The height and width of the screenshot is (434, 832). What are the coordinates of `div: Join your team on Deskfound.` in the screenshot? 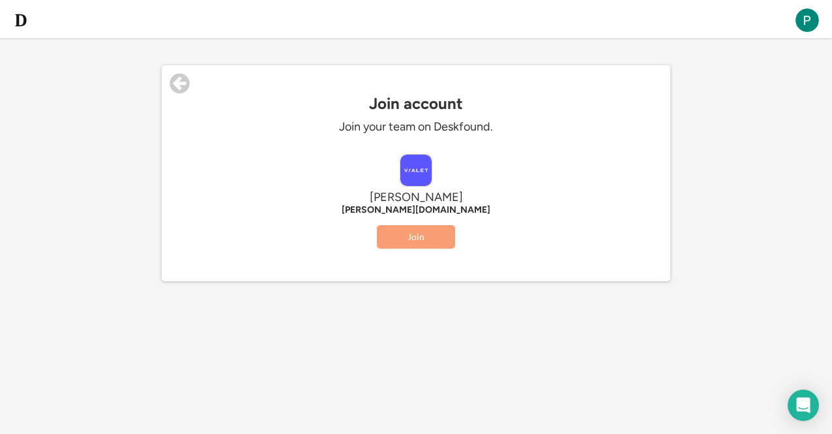 It's located at (416, 127).